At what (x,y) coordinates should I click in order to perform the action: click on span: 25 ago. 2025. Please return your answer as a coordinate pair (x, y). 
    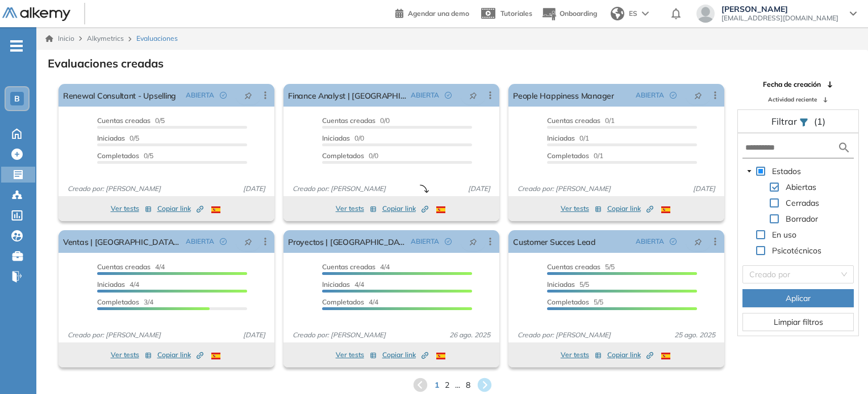
    Looking at the image, I should click on (695, 335).